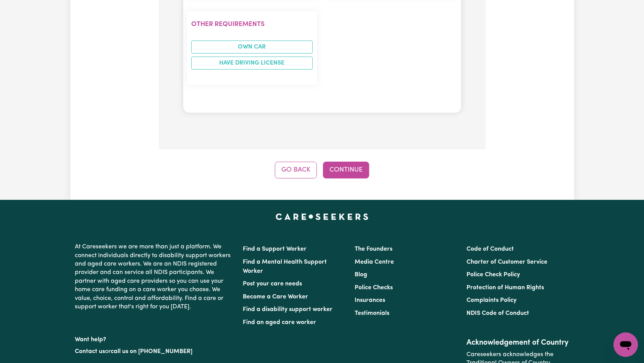 The width and height of the screenshot is (644, 363). What do you see at coordinates (154, 277) in the screenshot?
I see `p: At Careseekers we are more than just a platform. We connect individuals directly to disability su...` at bounding box center [154, 277].